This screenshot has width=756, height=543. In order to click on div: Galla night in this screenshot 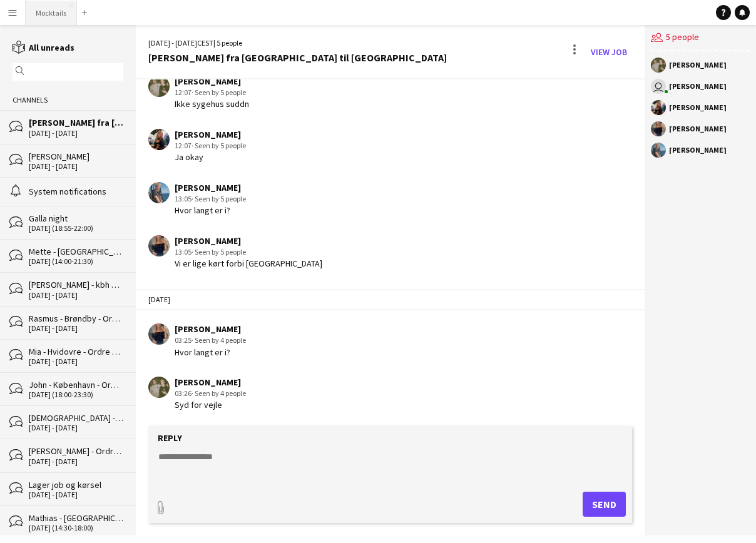, I will do `click(76, 219)`.